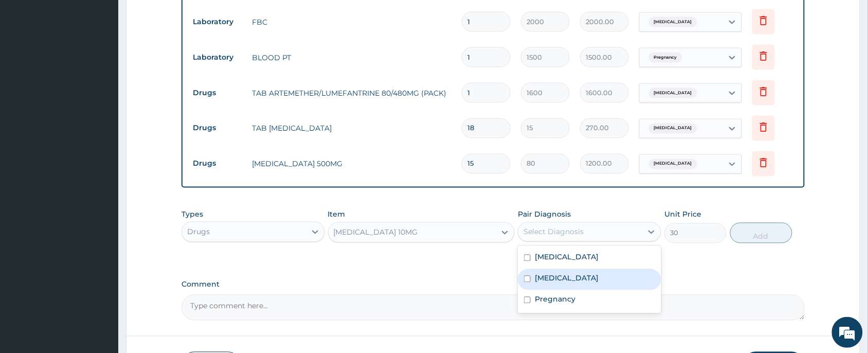 The height and width of the screenshot is (353, 868). Describe the element at coordinates (198, 232) in the screenshot. I see `div: Drugs` at that location.